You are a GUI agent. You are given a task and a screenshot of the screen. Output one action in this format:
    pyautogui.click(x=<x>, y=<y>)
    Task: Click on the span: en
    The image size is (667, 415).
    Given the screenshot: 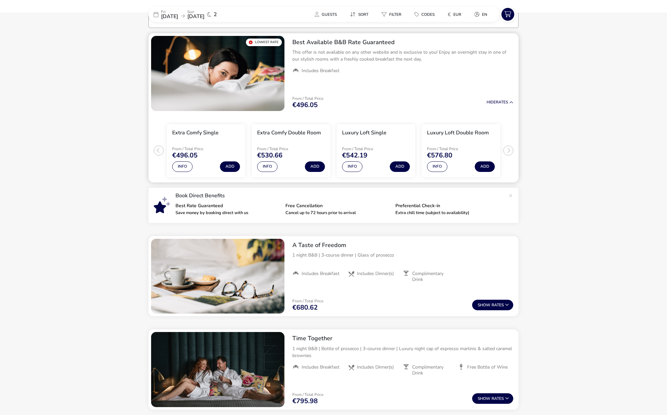 What is the action you would take?
    pyautogui.click(x=484, y=14)
    